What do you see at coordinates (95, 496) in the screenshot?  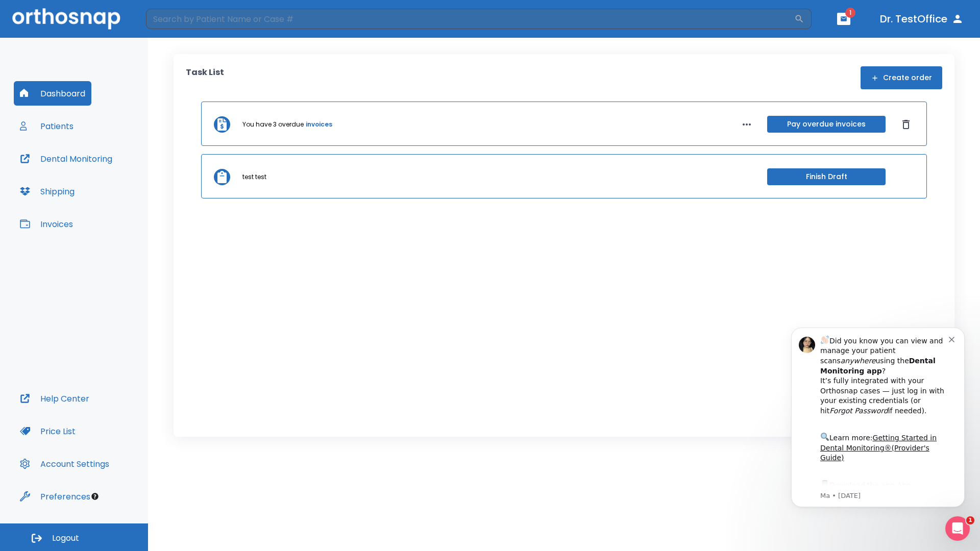 I see `div: Tooltip anchor` at bounding box center [95, 496].